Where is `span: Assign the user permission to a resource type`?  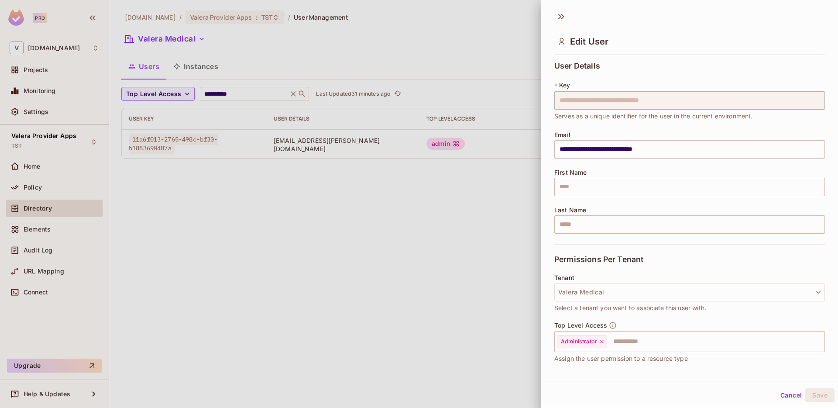 span: Assign the user permission to a resource type is located at coordinates (621, 358).